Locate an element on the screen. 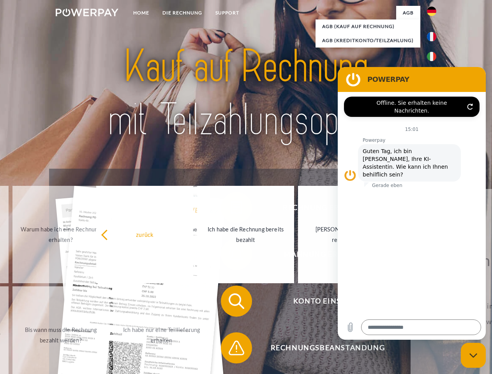 Image resolution: width=492 pixels, height=374 pixels. img: de is located at coordinates (431, 11).